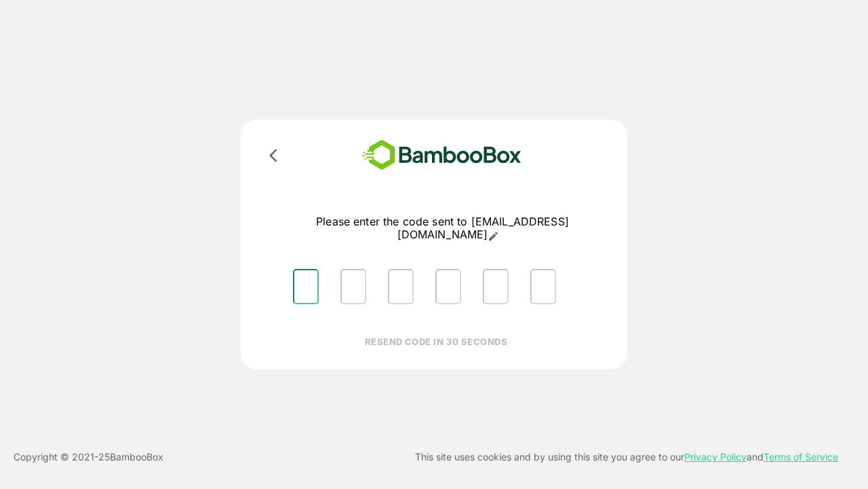 The width and height of the screenshot is (868, 489). What do you see at coordinates (802, 456) in the screenshot?
I see `a: Terms of Service` at bounding box center [802, 456].